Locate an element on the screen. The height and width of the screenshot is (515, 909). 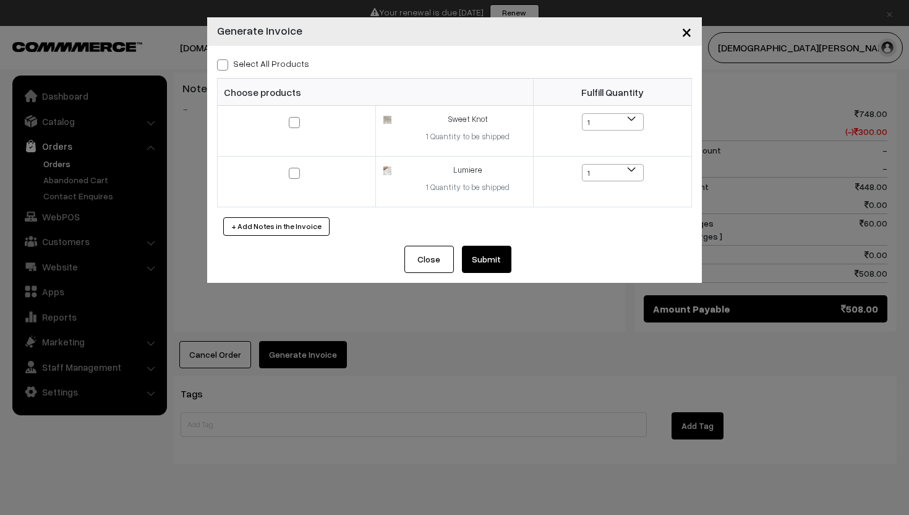
th: Fulfill Quantity is located at coordinates (613, 92).